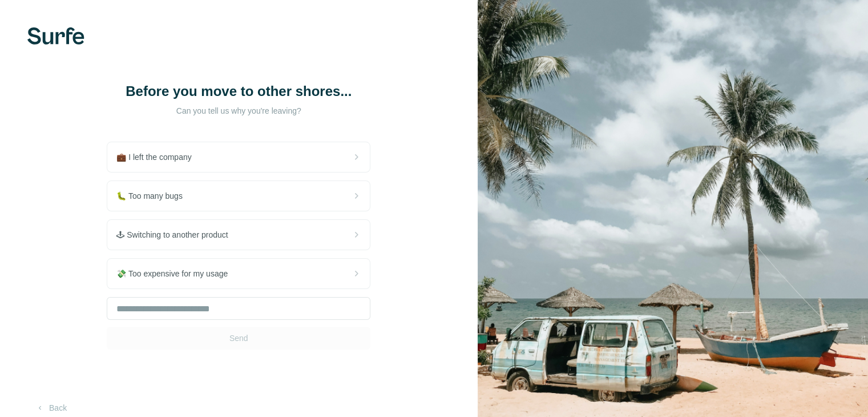 This screenshot has height=417, width=868. I want to click on span: 💸 Too expensive for my usage, so click(176, 273).